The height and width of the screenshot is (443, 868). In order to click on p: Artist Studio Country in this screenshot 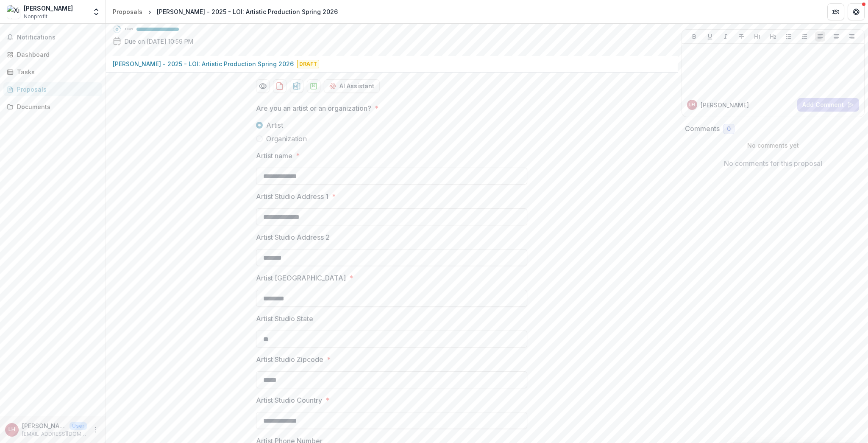, I will do `click(289, 400)`.